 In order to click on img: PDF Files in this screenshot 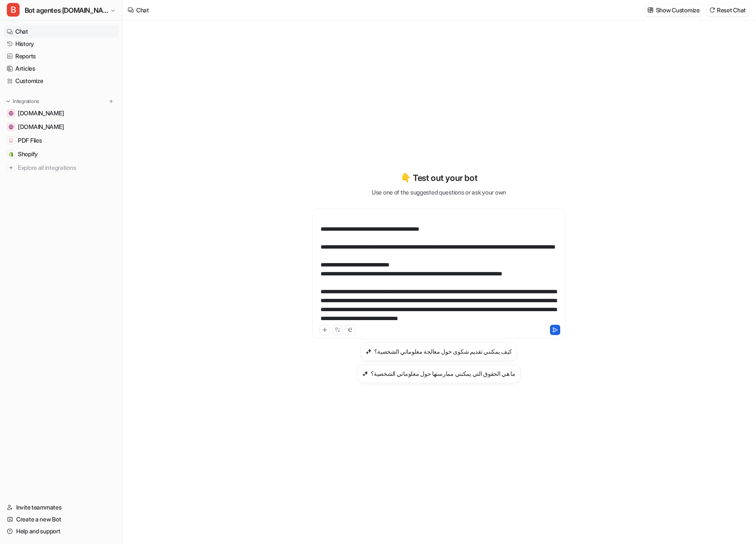, I will do `click(11, 140)`.